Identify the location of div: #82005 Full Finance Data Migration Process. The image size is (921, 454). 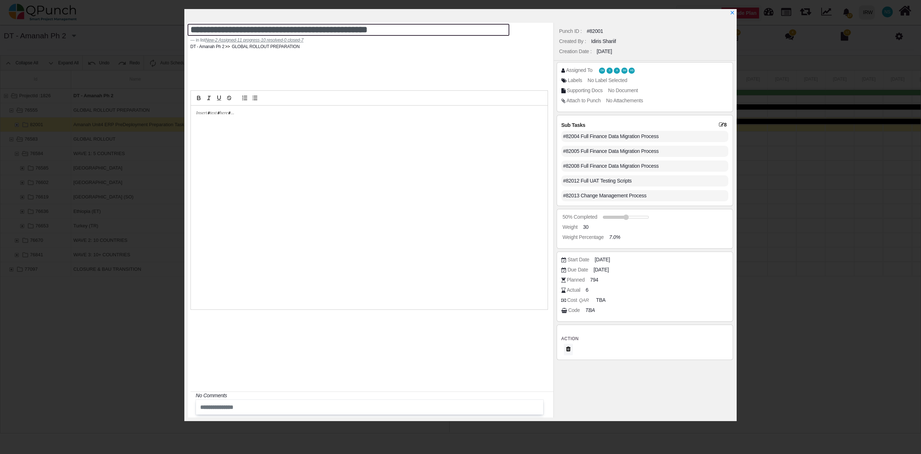
(645, 151).